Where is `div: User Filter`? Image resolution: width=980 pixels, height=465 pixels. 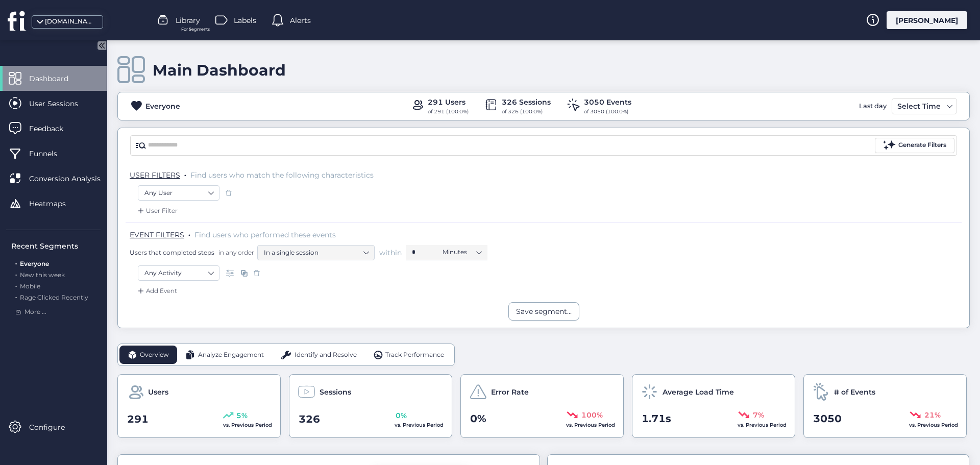
div: User Filter is located at coordinates (157, 211).